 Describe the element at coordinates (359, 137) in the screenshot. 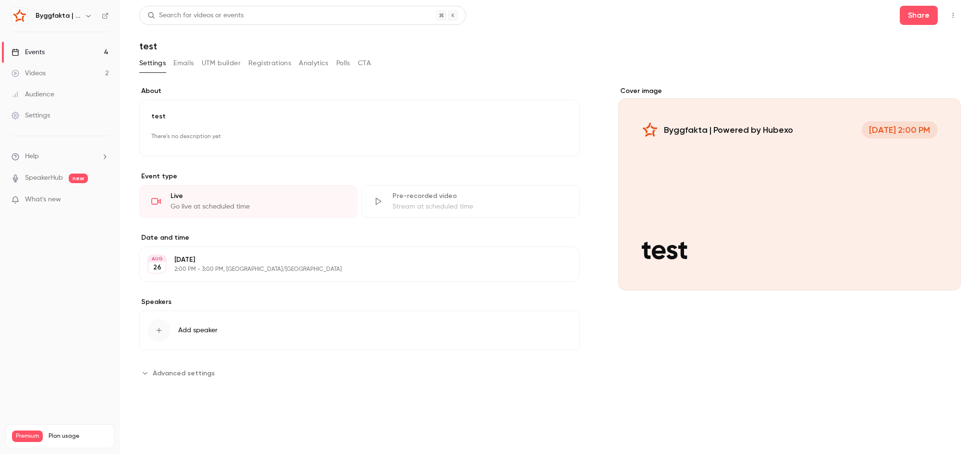

I see `p: There's no description yet` at that location.